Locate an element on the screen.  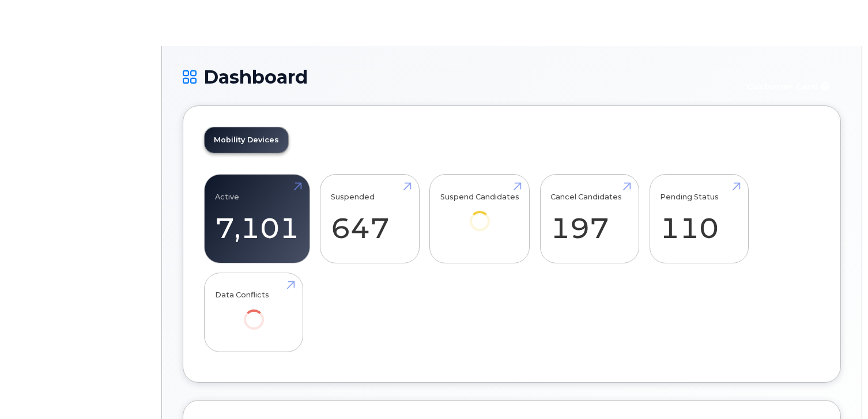
a: Suspended 647 is located at coordinates (370, 219).